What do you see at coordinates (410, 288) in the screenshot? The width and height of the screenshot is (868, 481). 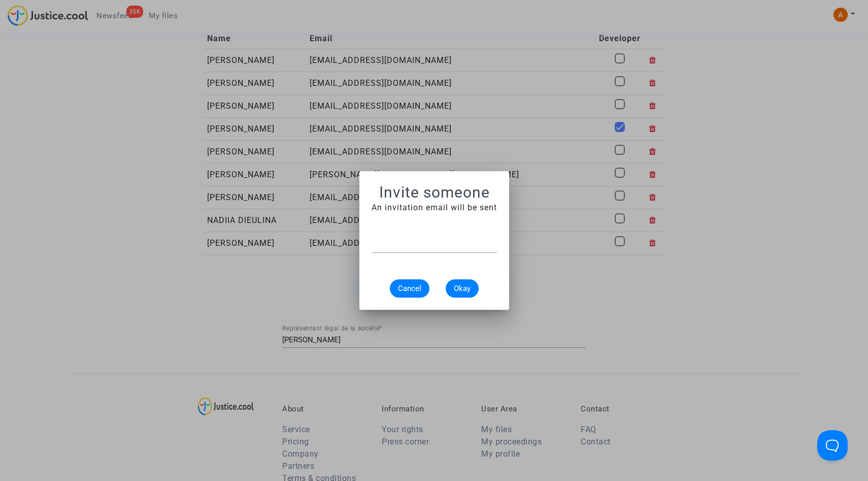 I see `span: Cancel` at bounding box center [410, 288].